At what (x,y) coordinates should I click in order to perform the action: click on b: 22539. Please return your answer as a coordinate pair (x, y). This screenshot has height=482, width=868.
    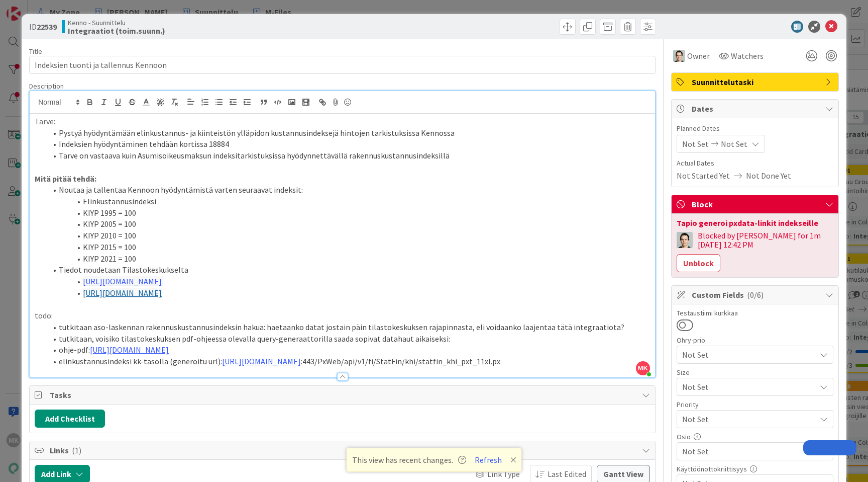
    Looking at the image, I should click on (47, 27).